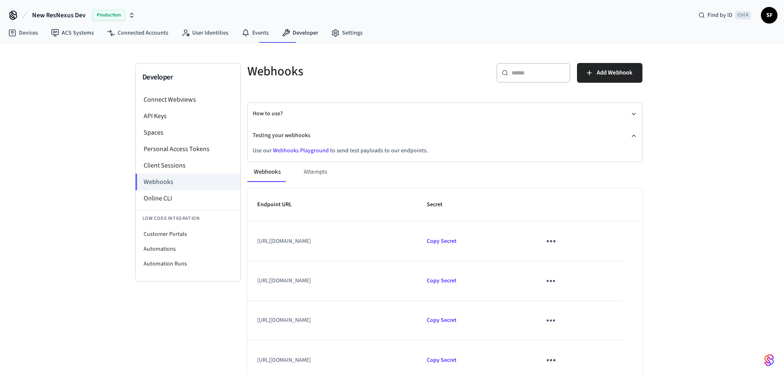  What do you see at coordinates (188, 149) in the screenshot?
I see `li: Personal Access Tokens` at bounding box center [188, 149].